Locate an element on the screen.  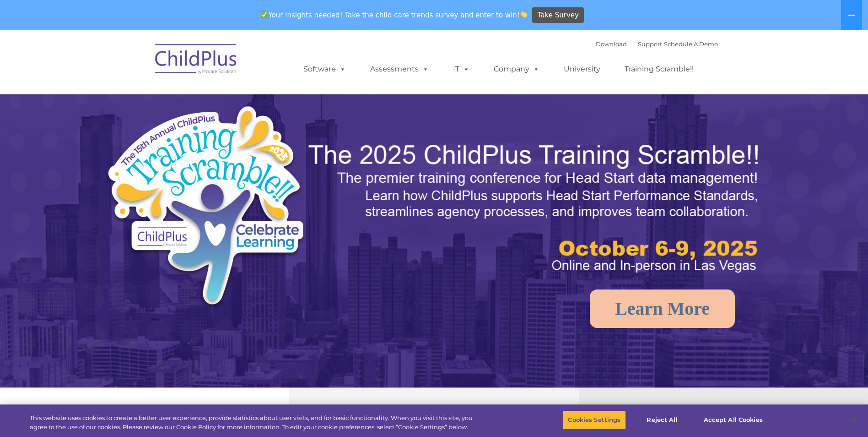
button: Accept All Cookies is located at coordinates (733, 420).